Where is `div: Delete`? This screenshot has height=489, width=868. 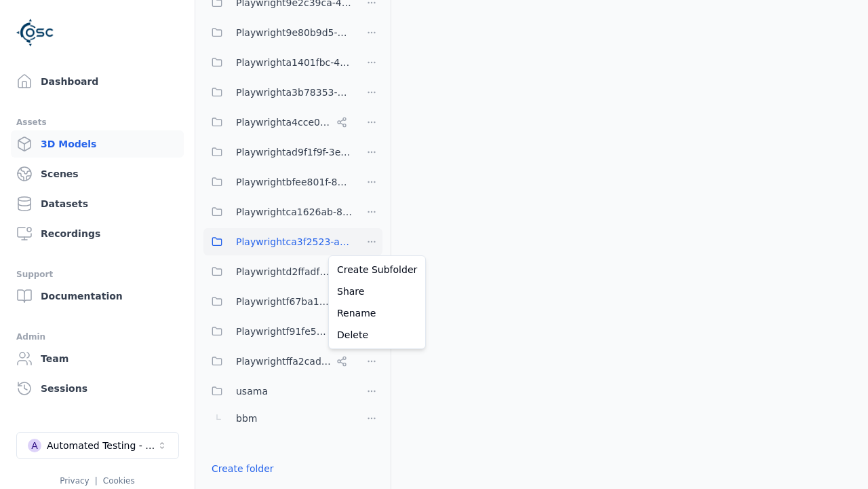
div: Delete is located at coordinates (377, 335).